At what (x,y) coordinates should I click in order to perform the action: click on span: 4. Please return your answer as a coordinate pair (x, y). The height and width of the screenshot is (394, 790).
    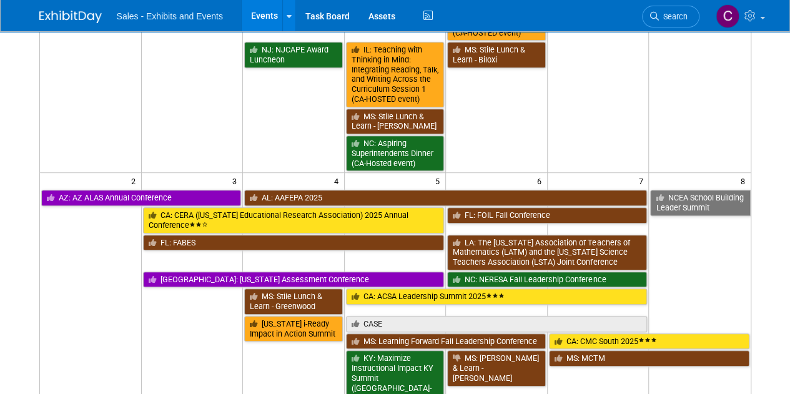
    Looking at the image, I should click on (339, 181).